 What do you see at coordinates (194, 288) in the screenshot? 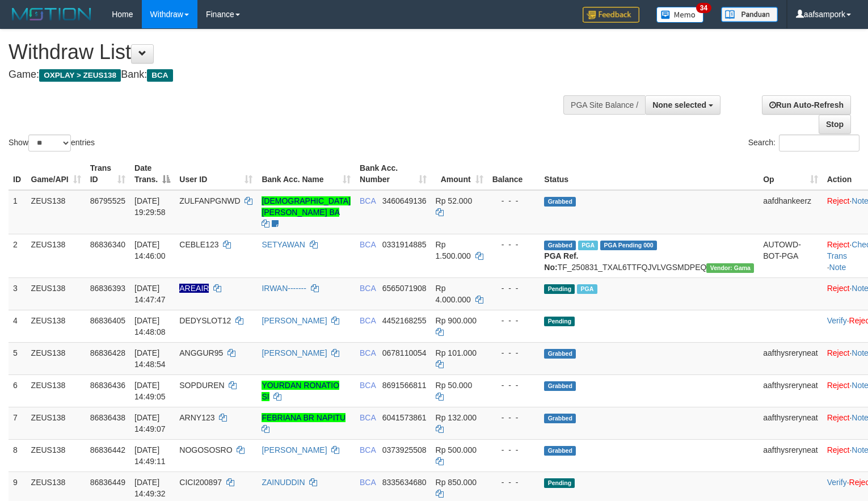
I see `span: Nama rekening ada tanda titik/strip, harap diedit` at bounding box center [194, 288].